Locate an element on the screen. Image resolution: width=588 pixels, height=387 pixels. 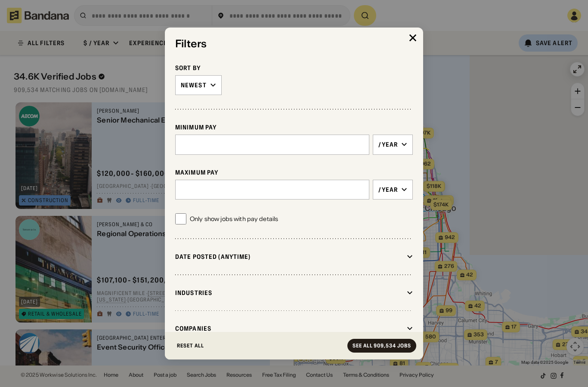
div: Industries is located at coordinates (289, 293).